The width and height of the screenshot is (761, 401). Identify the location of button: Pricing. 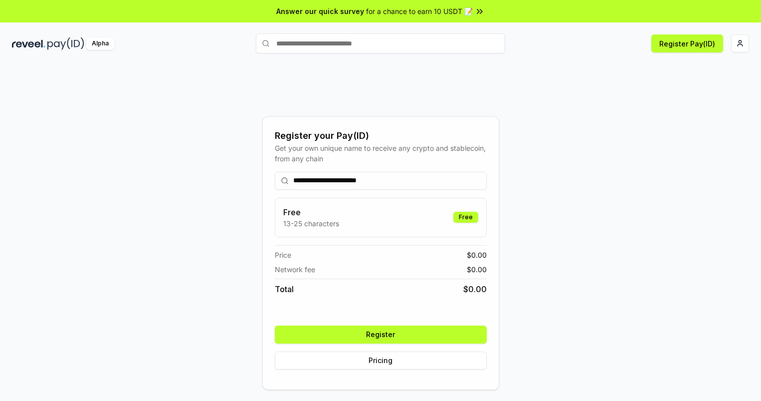
(381, 360).